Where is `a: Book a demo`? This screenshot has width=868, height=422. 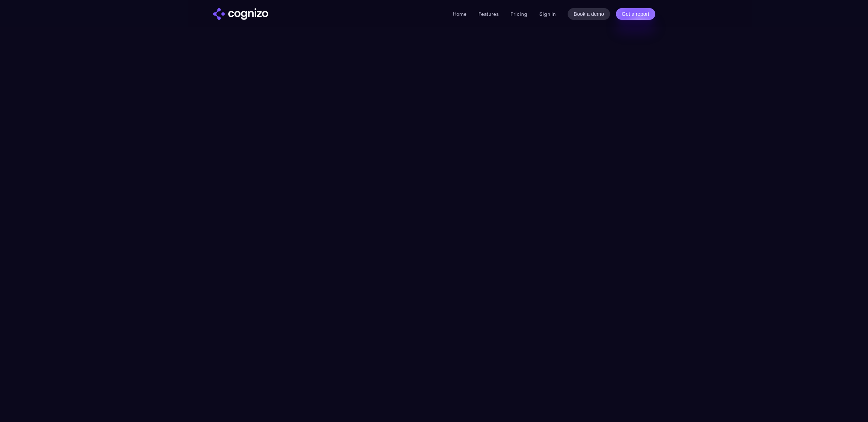 a: Book a demo is located at coordinates (589, 14).